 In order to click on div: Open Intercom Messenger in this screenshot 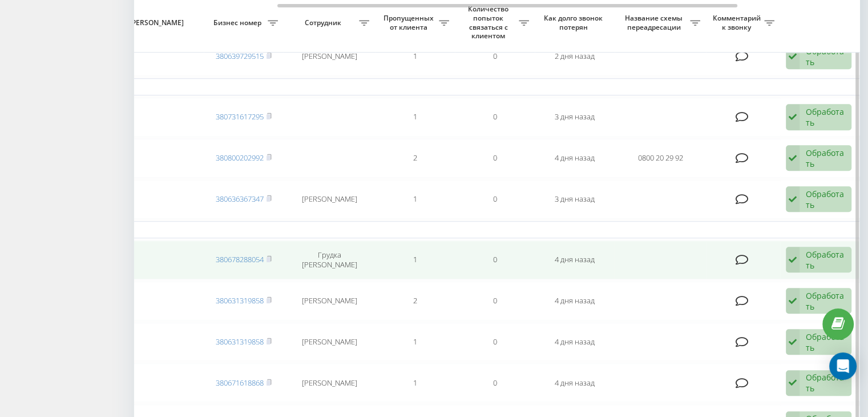, I will do `click(843, 366)`.